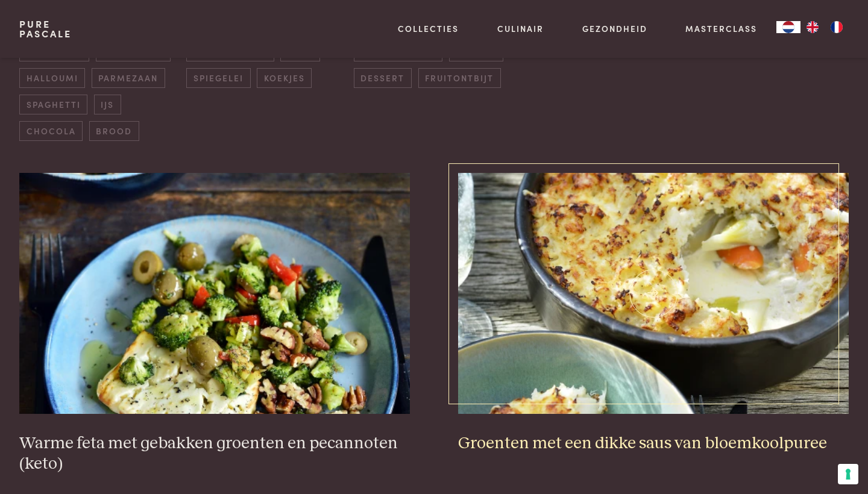  What do you see at coordinates (813, 27) in the screenshot?
I see `a: EN` at bounding box center [813, 27].